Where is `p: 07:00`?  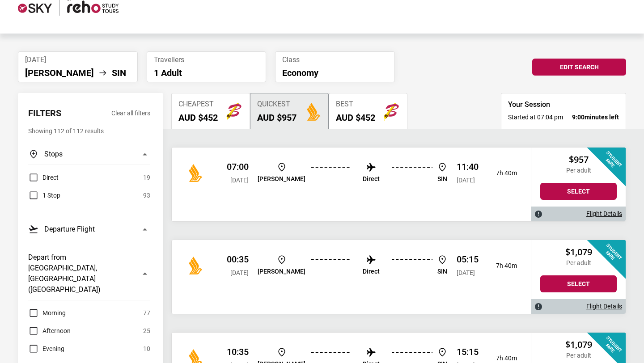 p: 07:00 is located at coordinates (238, 167).